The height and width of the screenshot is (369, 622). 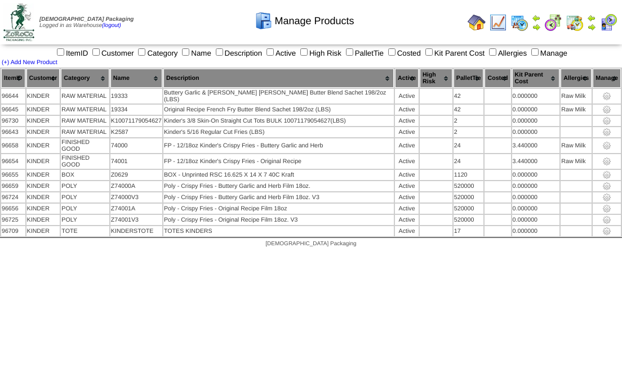 What do you see at coordinates (136, 110) in the screenshot?
I see `td: 19334` at bounding box center [136, 110].